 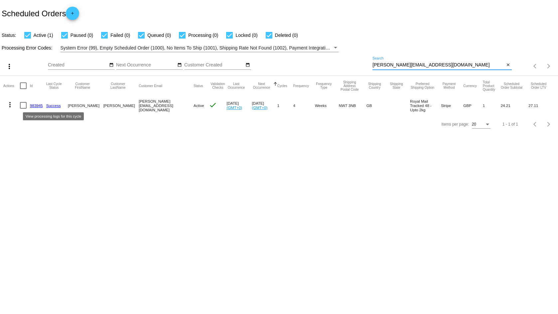 I want to click on span: Active (1), so click(x=43, y=35).